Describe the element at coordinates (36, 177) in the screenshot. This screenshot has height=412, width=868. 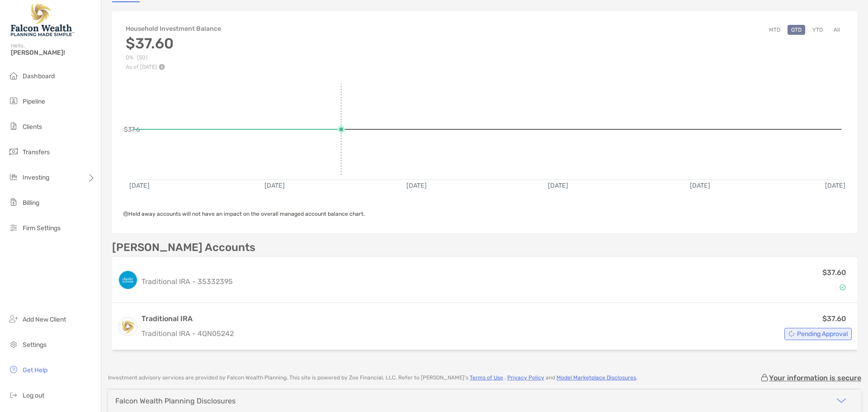
I see `span: Investing` at that location.